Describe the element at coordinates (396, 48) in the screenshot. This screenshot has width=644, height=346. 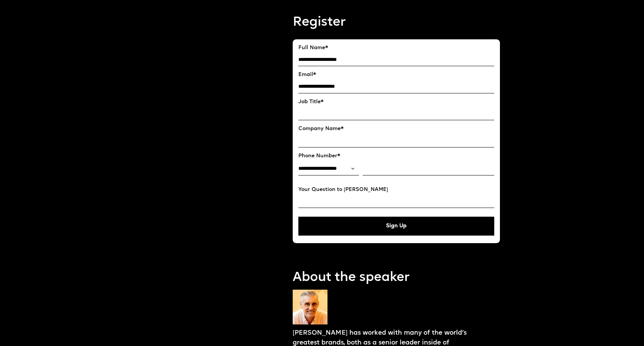
I see `label: Full Name` at that location.